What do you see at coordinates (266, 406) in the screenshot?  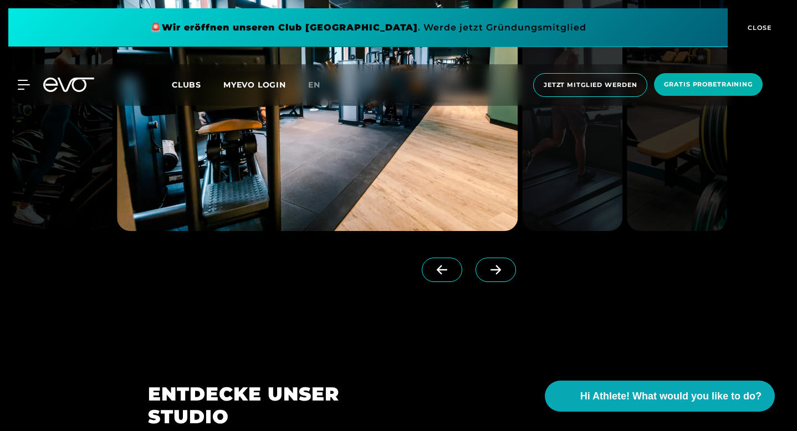 I see `h2: ENTDECKE UNSER STUDIO` at bounding box center [266, 406].